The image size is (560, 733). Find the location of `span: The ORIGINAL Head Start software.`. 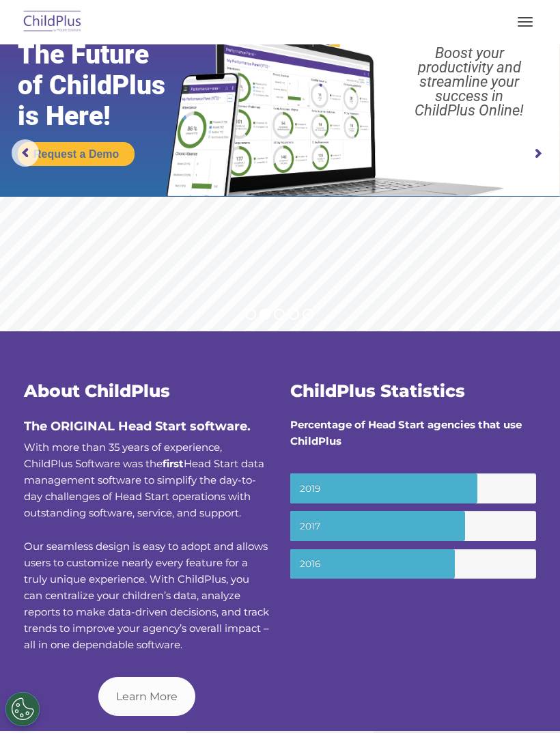

span: The ORIGINAL Head Start software. is located at coordinates (138, 426).